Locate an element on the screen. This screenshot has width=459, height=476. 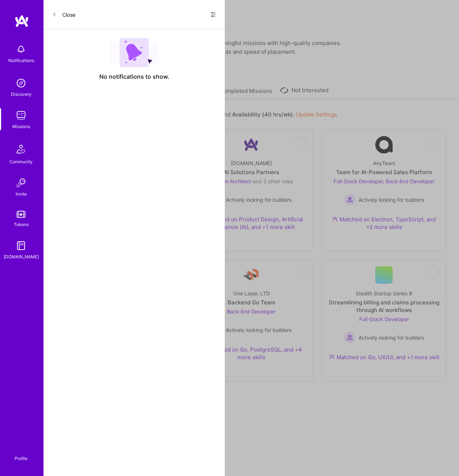
img: Invite is located at coordinates (21, 183).